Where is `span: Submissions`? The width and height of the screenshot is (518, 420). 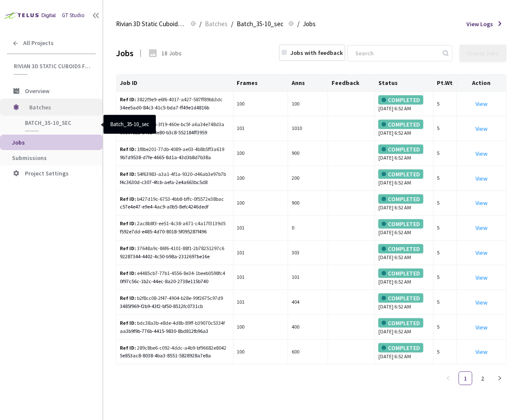 span: Submissions is located at coordinates (29, 158).